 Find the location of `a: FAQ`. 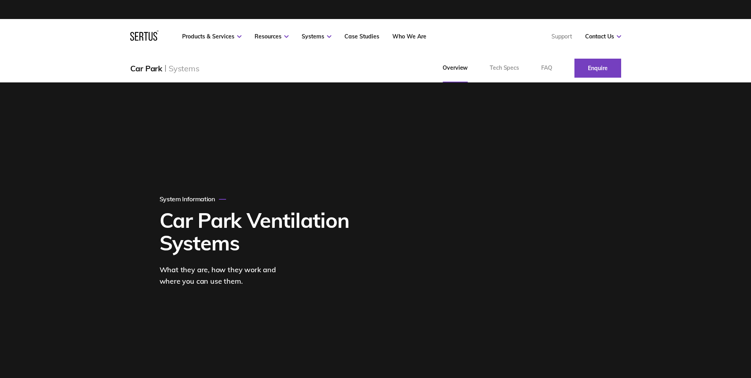

a: FAQ is located at coordinates (547, 68).